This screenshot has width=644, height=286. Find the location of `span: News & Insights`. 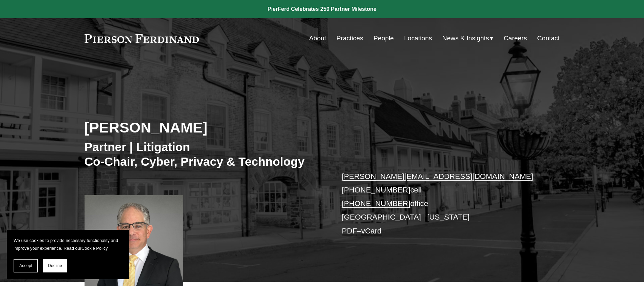

span: News & Insights is located at coordinates (465, 38).